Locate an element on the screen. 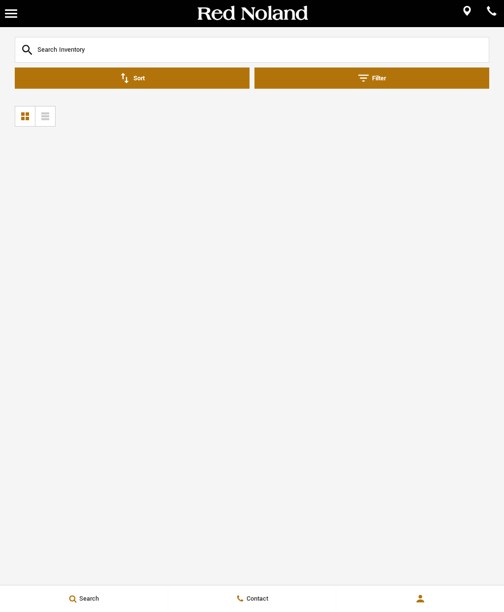 Image resolution: width=504 pixels, height=612 pixels. input: Search Inventory is located at coordinates (252, 50).